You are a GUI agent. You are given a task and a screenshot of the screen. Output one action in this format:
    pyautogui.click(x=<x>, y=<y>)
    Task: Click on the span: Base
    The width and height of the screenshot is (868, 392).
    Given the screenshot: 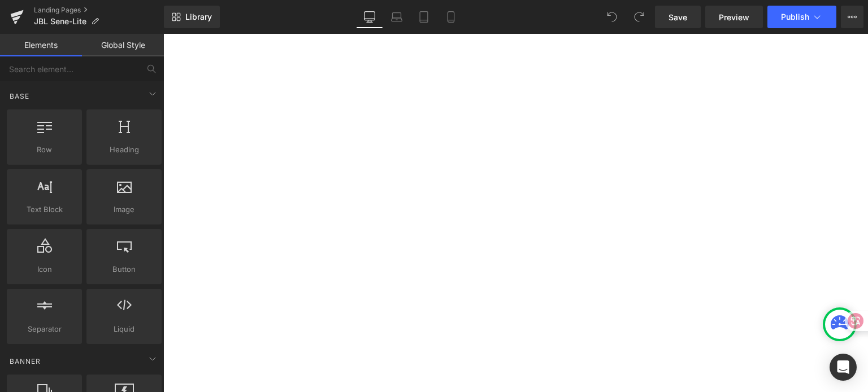 What is the action you would take?
    pyautogui.click(x=19, y=96)
    